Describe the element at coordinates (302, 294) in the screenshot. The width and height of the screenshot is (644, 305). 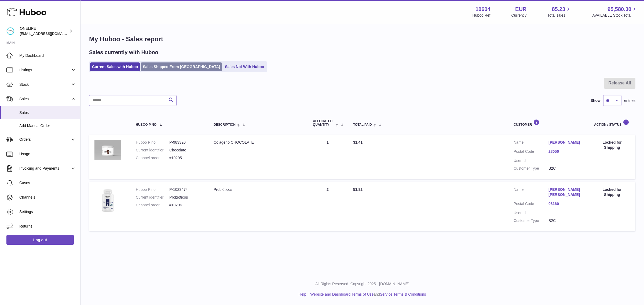
I see `a: Help` at that location.